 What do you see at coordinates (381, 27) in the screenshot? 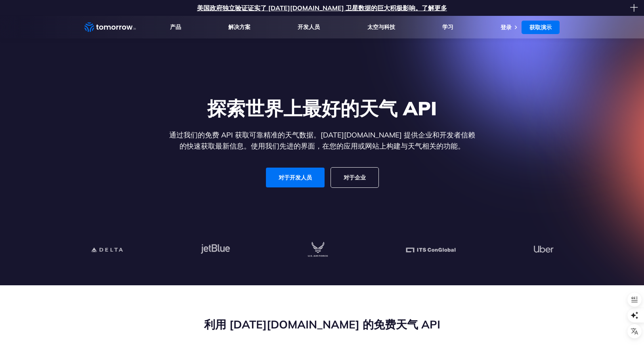
I see `a: 太空与科技` at bounding box center [381, 27].